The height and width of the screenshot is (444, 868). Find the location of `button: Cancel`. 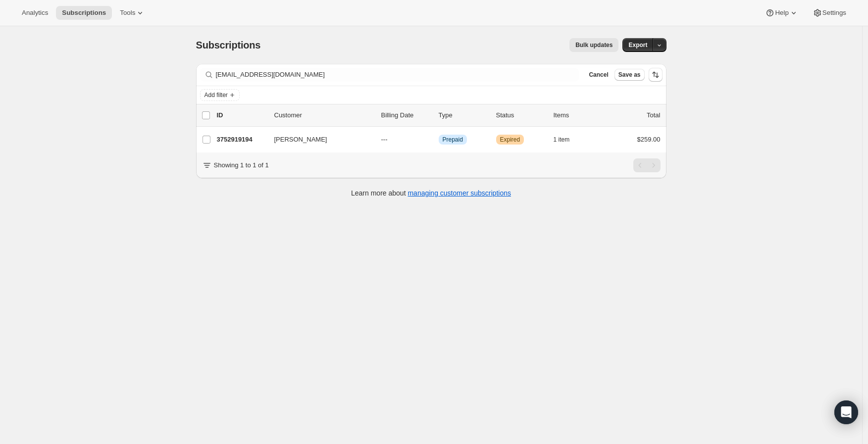

button: Cancel is located at coordinates (598, 75).